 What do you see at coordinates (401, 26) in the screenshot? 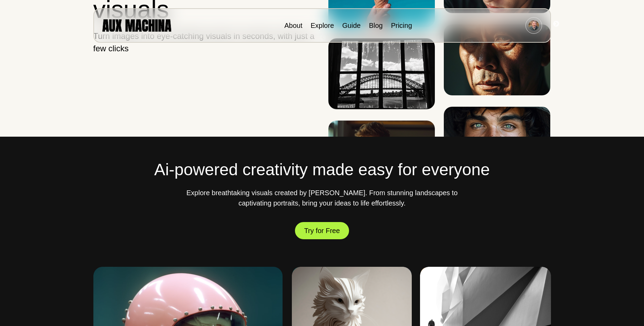
I see `a: Pricing` at bounding box center [401, 26].